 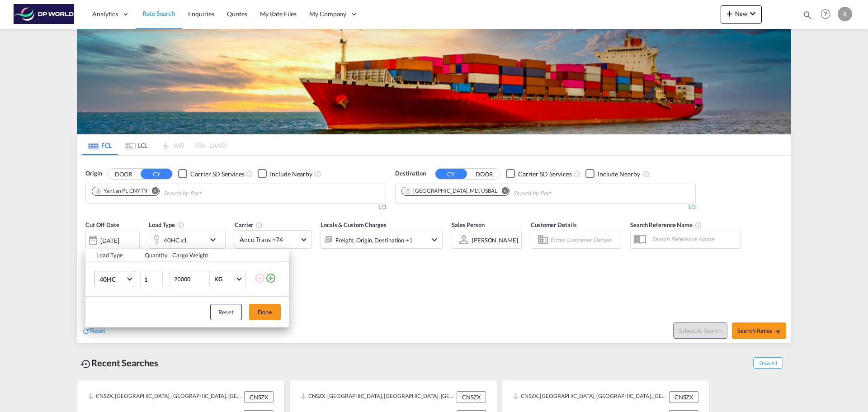 What do you see at coordinates (113, 280) in the screenshot?
I see `span: 40HC` at bounding box center [113, 280].